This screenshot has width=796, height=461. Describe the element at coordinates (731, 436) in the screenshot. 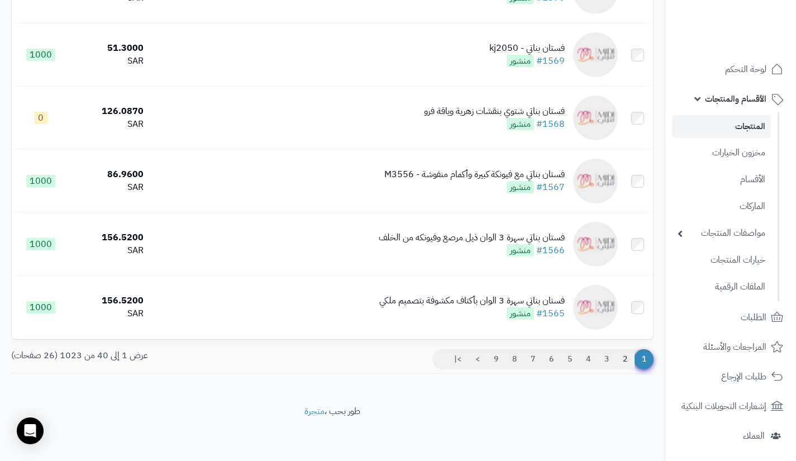

I see `a: العملاء` at that location.